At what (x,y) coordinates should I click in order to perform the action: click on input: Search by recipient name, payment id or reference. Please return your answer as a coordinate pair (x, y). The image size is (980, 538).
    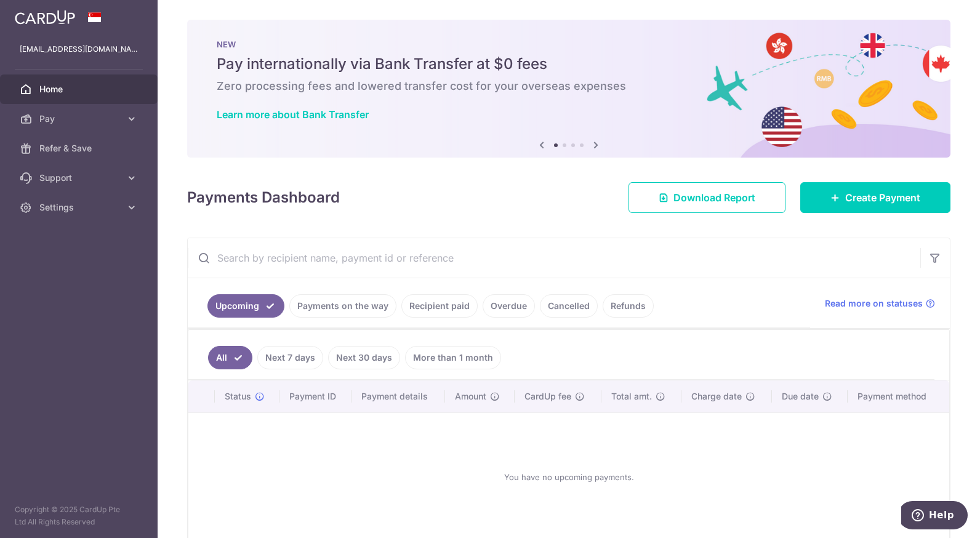
    Looking at the image, I should click on (553, 258).